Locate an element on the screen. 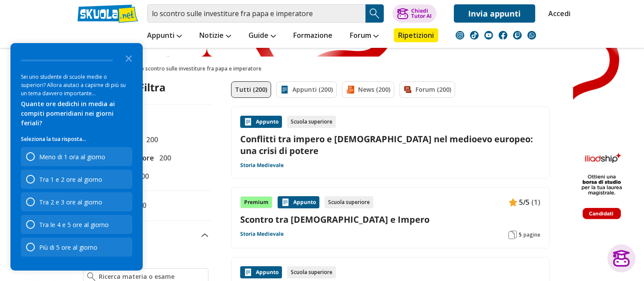  a: Forum (200) is located at coordinates (427, 89).